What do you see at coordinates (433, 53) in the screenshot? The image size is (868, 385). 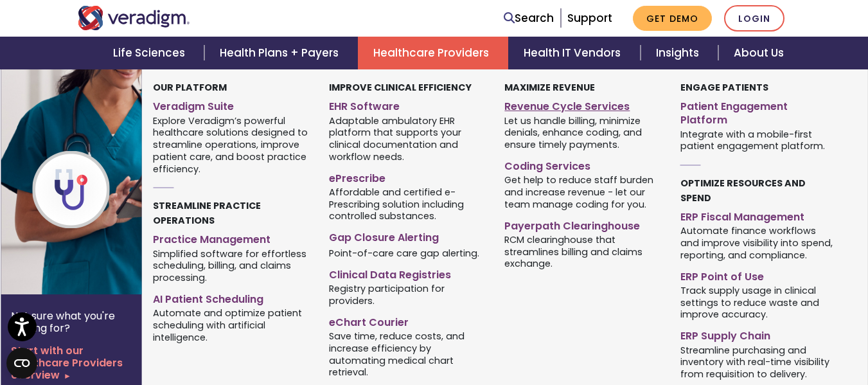 I see `a: Healthcare Providers` at bounding box center [433, 53].